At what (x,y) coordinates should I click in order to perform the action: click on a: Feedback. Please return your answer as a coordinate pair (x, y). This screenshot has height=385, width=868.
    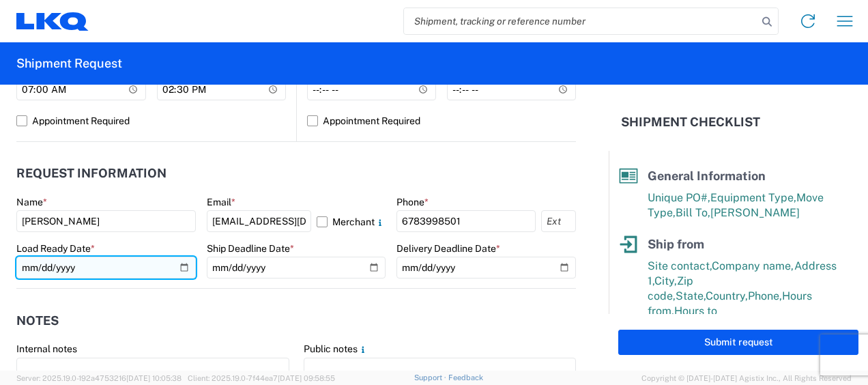
    Looking at the image, I should click on (465, 378).